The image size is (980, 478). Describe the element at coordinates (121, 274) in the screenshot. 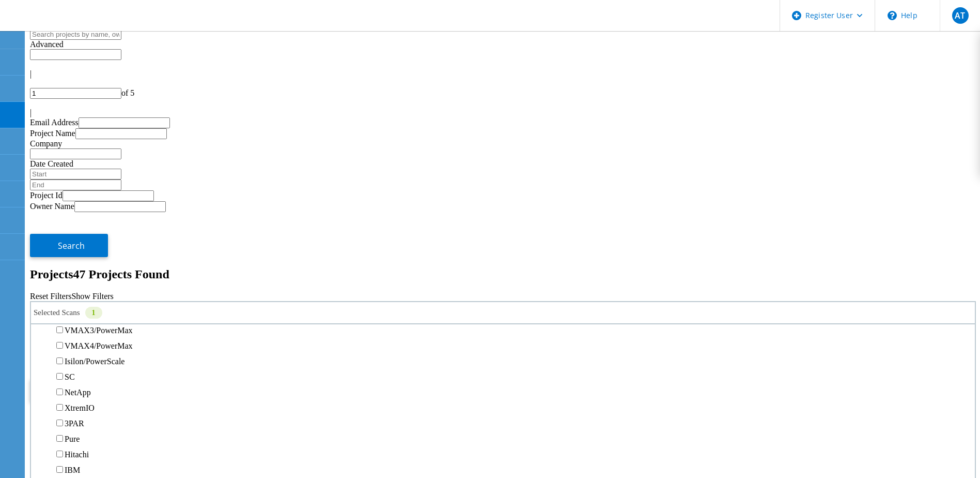

I see `span: 47 Projects Found` at that location.